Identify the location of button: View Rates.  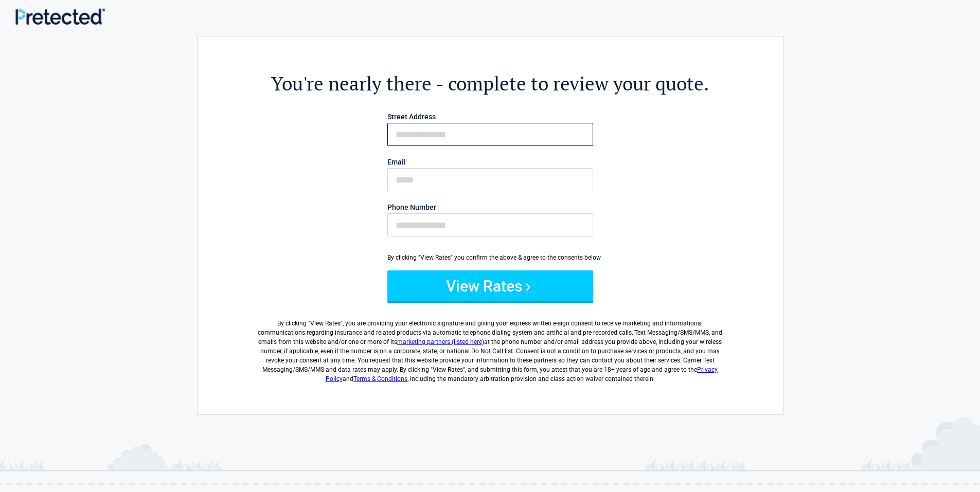
(490, 286).